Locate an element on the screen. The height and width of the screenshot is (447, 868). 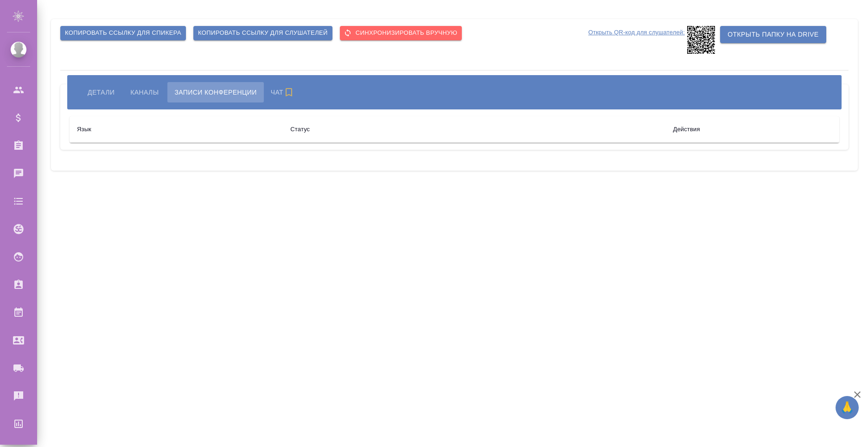
span: Копировать ссылку для спикера is located at coordinates (123, 33).